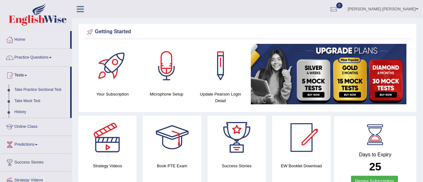 The image size is (423, 182). I want to click on a: Predictions, so click(36, 144).